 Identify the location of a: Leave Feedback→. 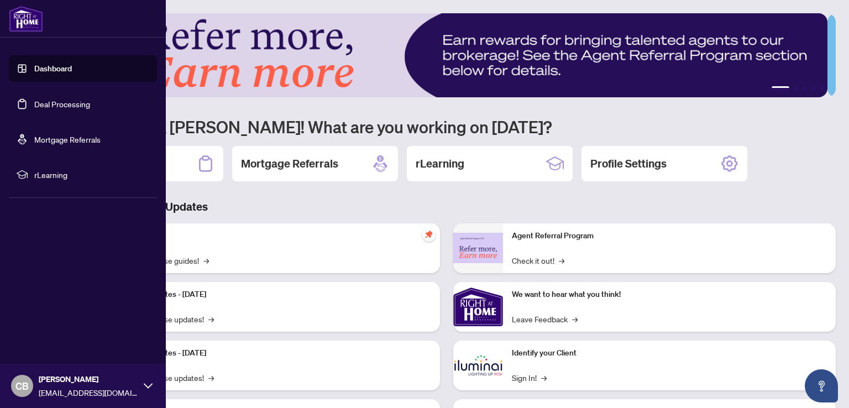
(544, 319).